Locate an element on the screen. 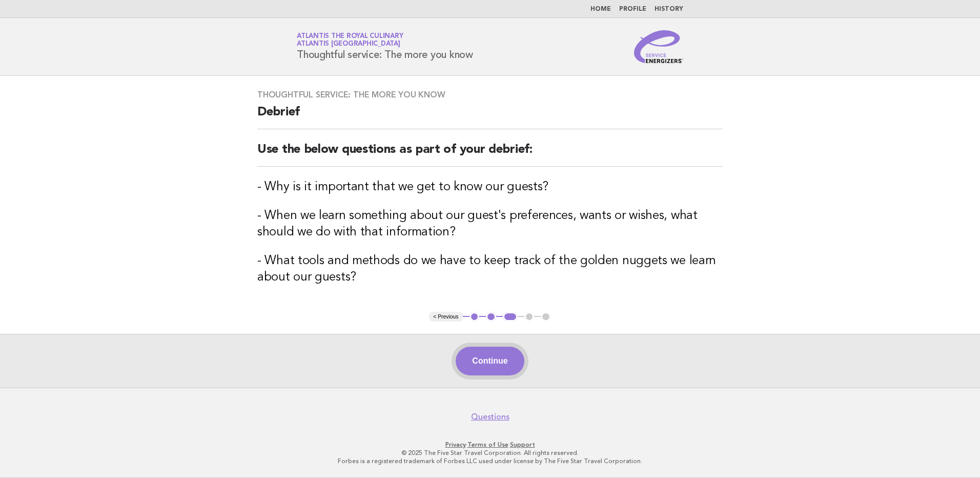  h3: Thoughtful service: The more you know is located at coordinates (490, 95).